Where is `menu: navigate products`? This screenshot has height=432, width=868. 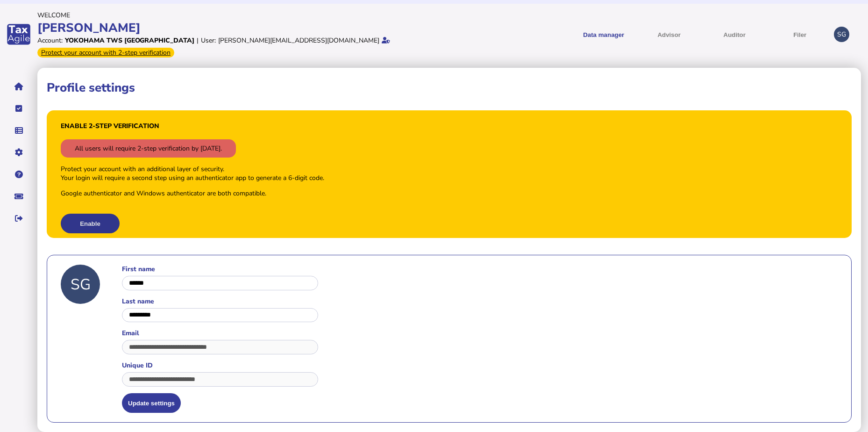 menu: navigate products is located at coordinates (632, 34).